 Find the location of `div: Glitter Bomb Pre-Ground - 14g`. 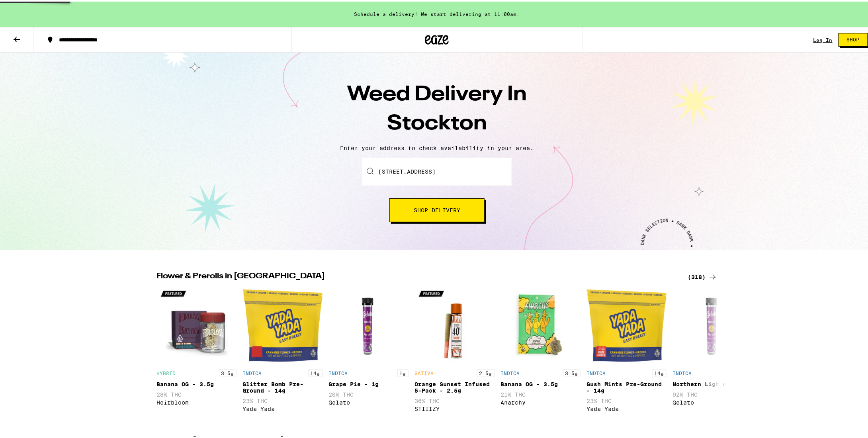

div: Glitter Bomb Pre-Ground - 14g is located at coordinates (283, 386).